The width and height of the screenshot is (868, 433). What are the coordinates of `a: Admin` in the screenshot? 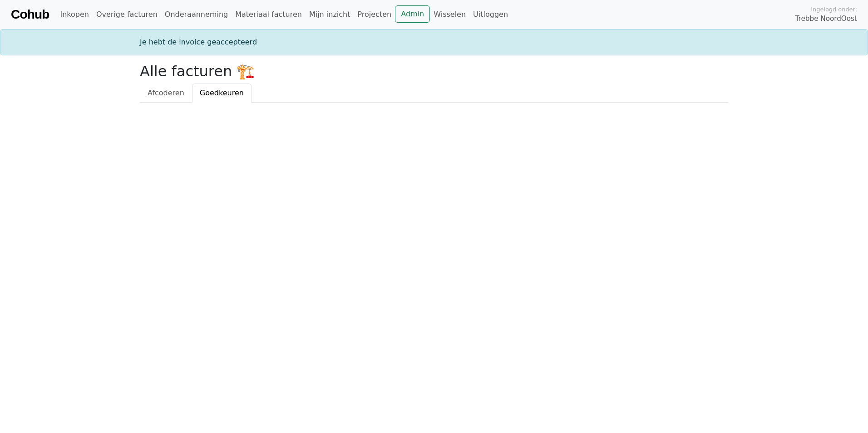 It's located at (412, 14).